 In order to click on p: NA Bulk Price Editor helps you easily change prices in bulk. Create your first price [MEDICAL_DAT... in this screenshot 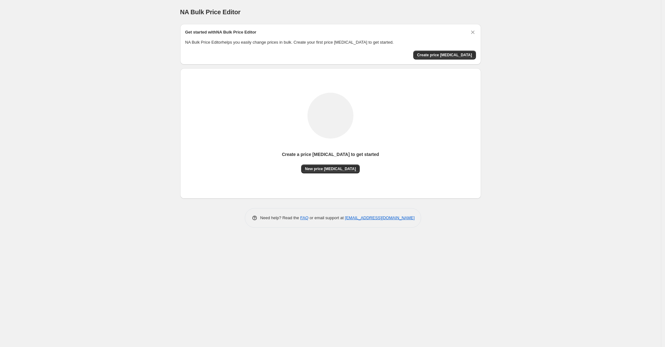, I will do `click(331, 42)`.